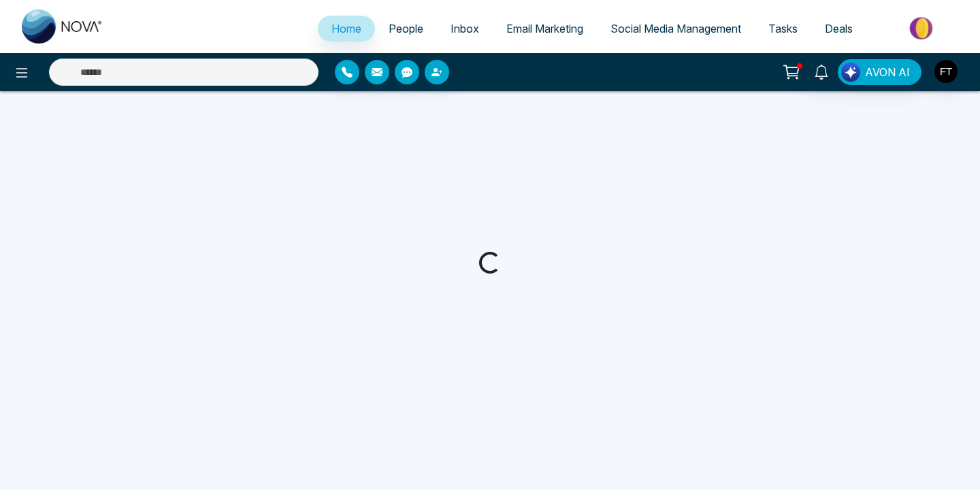  I want to click on span: Deals, so click(838, 29).